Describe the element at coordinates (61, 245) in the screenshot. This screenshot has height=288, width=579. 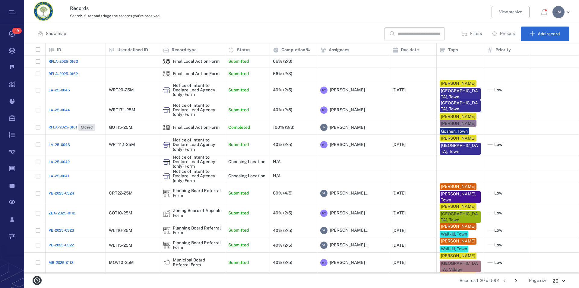
I see `a: PB-2025-0322` at that location.